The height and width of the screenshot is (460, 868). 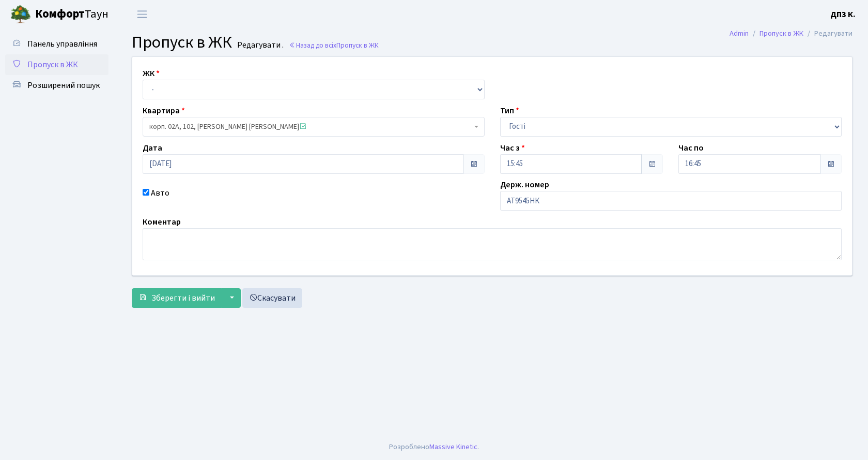 What do you see at coordinates (177, 298) in the screenshot?
I see `button: Зберегти і вийти` at bounding box center [177, 298].